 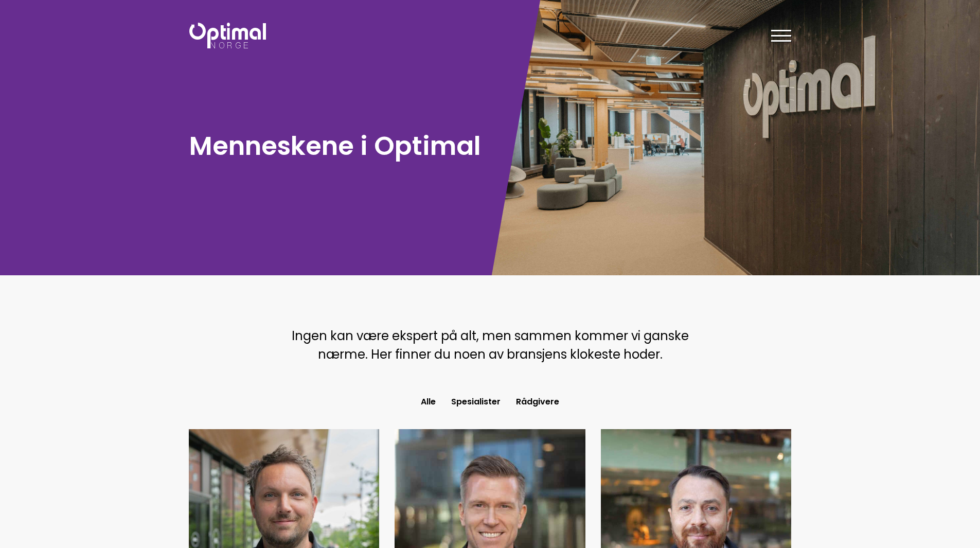 What do you see at coordinates (428, 402) in the screenshot?
I see `button: Alle` at bounding box center [428, 402].